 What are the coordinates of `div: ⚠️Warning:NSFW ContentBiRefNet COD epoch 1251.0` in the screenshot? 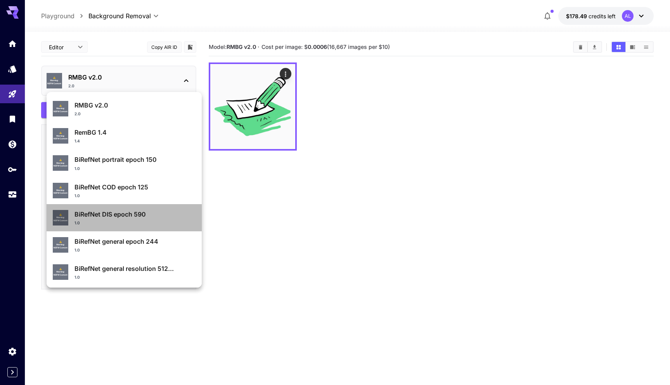 It's located at (124, 191).